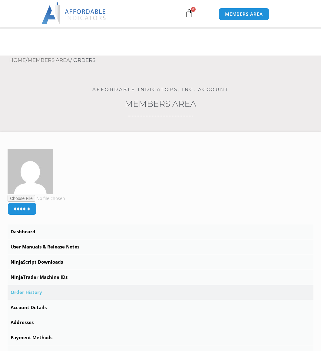 Image resolution: width=321 pixels, height=351 pixels. What do you see at coordinates (74, 13) in the screenshot?
I see `img: LogoAI | Affordable Indicators – NinjaTrader` at bounding box center [74, 13].